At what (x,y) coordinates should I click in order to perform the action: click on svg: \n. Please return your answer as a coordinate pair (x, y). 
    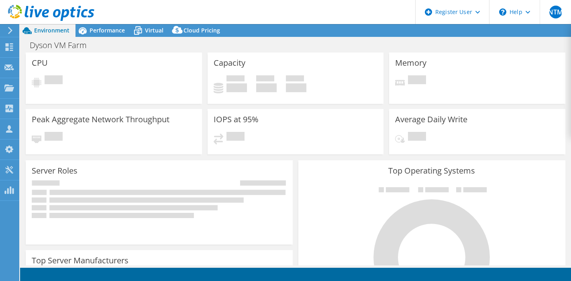
    Looking at the image, I should click on (502, 12).